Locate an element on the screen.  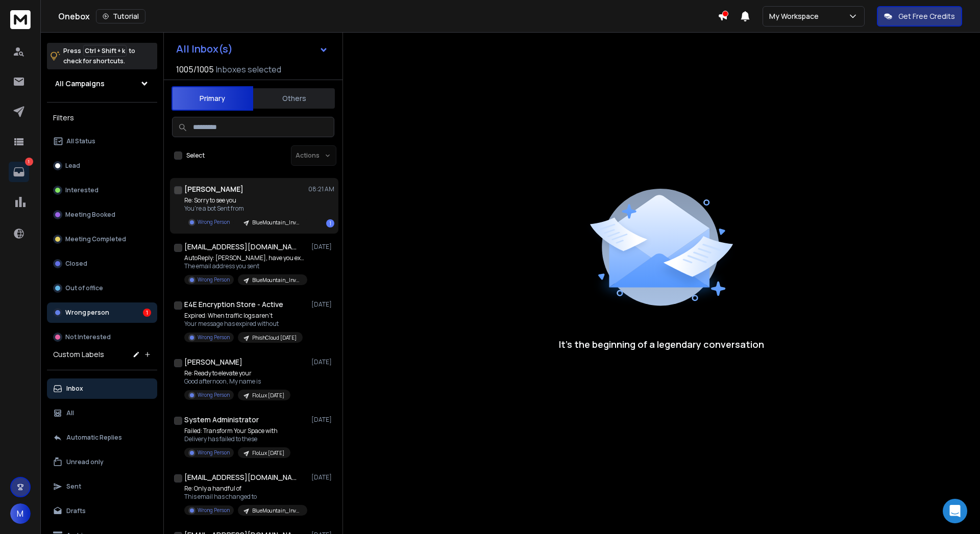
button: All is located at coordinates (103, 414).